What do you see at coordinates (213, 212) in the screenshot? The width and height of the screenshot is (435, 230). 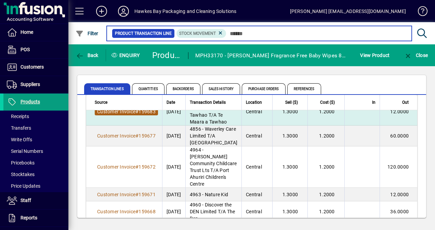 I see `td: 4960 - Discover the DEN Limited T/A The Den` at bounding box center [213, 212].